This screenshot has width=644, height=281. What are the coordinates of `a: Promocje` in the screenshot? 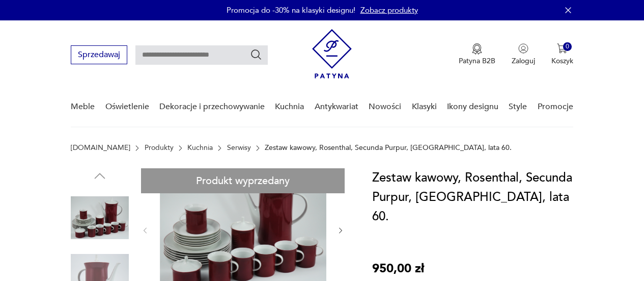 It's located at (556, 106).